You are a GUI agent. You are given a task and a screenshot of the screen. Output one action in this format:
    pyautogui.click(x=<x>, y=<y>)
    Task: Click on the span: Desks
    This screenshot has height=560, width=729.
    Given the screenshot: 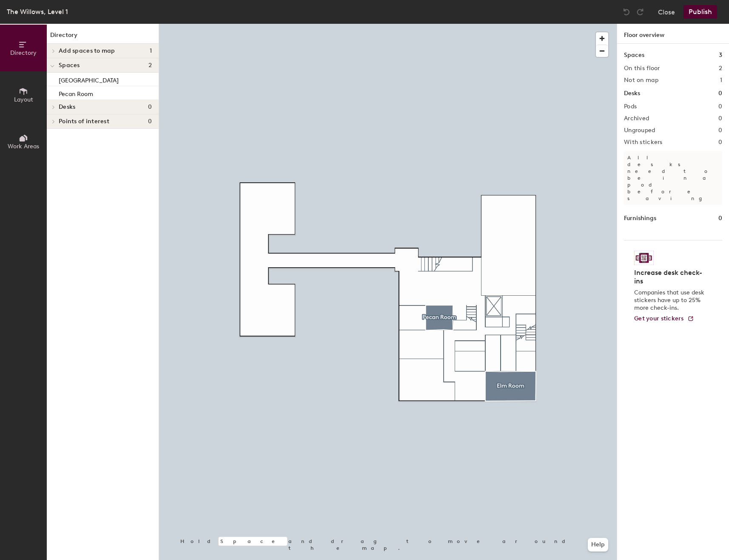 What is the action you would take?
    pyautogui.click(x=66, y=107)
    